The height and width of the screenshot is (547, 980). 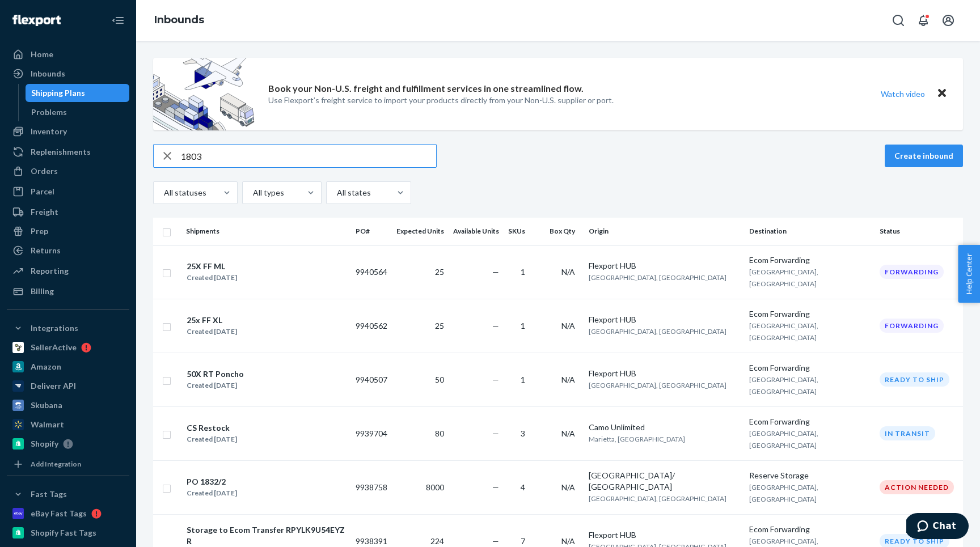 What do you see at coordinates (371, 231) in the screenshot?
I see `th: PO#` at bounding box center [371, 231].